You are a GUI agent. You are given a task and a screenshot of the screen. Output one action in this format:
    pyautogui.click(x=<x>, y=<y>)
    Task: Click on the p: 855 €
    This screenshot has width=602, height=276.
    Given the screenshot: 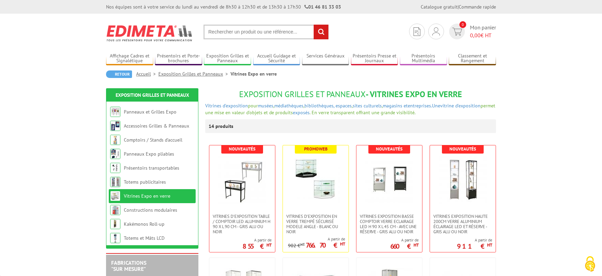 What is the action you would take?
    pyautogui.click(x=257, y=246)
    